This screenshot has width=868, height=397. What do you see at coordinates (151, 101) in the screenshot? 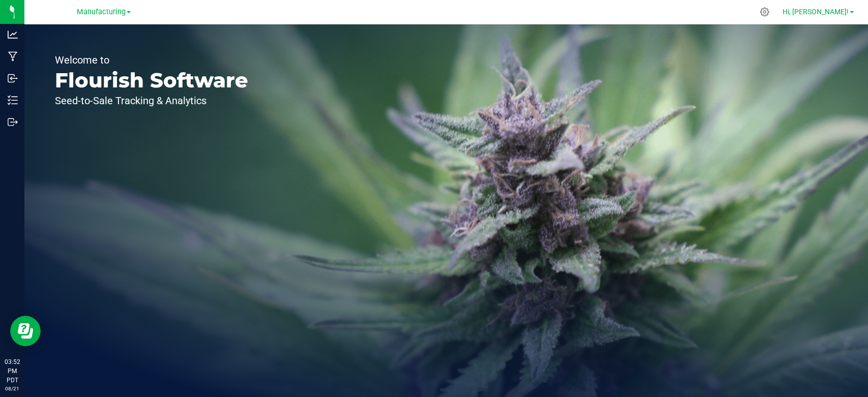
I see `p: Seed-to-Sale Tracking & Analytics` at bounding box center [151, 101].